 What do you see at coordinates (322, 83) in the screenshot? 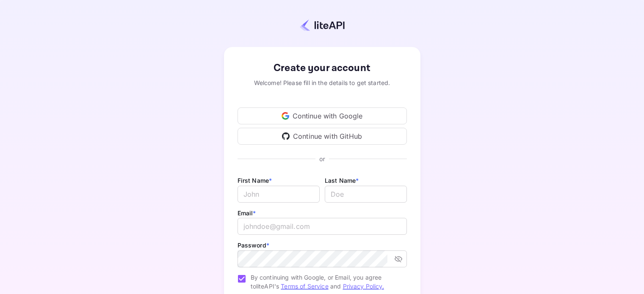
I see `div: Welcome! Please fill in the details to get started.` at bounding box center [322, 83].